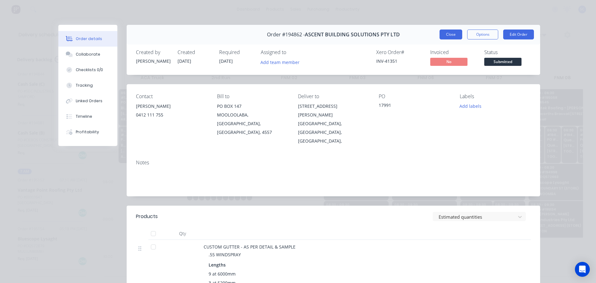 This screenshot has height=283, width=596. I want to click on div: Checklists 0/0, so click(89, 70).